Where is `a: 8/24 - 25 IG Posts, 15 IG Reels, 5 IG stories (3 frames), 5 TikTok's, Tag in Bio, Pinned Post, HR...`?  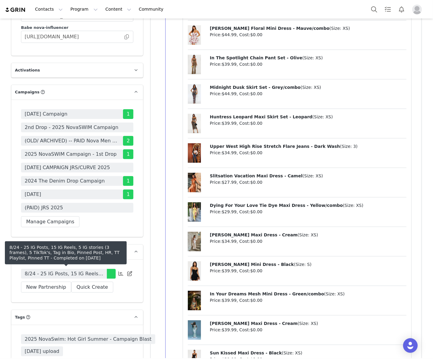
a: 8/24 - 25 IG Posts, 15 IG Reels, 5 IG stories (3 frames), 5 TikTok's, Tag in Bio, Pinned Post, HR... is located at coordinates (64, 274).